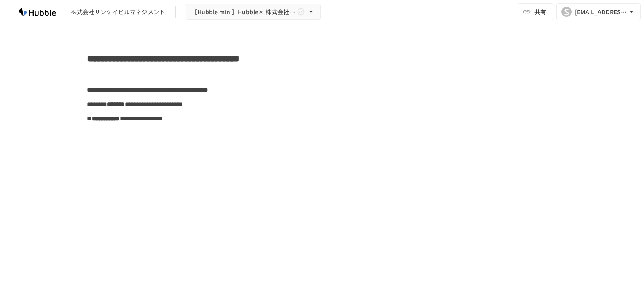 This screenshot has width=644, height=298. I want to click on div: S, so click(566, 12).